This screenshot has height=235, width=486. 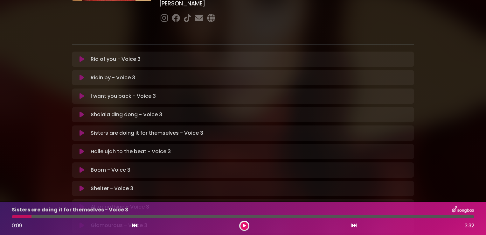 I want to click on p: Ridin by - Voice 3, so click(x=113, y=78).